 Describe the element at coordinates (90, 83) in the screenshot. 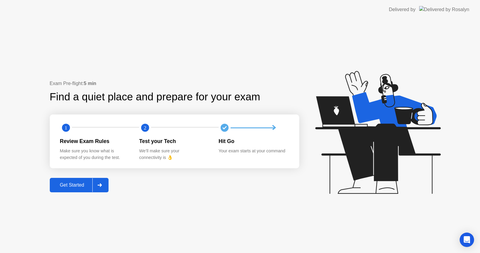

I see `b: 5 min` at that location.